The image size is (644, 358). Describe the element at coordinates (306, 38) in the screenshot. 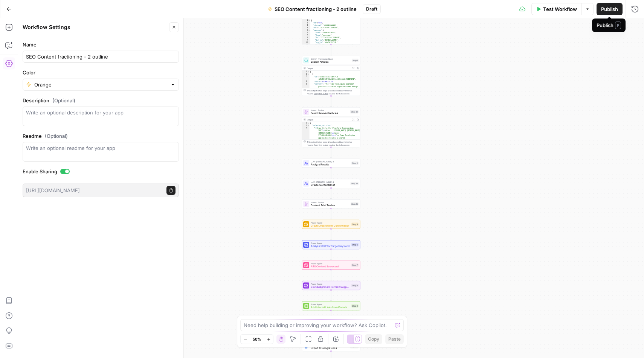

I see `div: 8` at that location.